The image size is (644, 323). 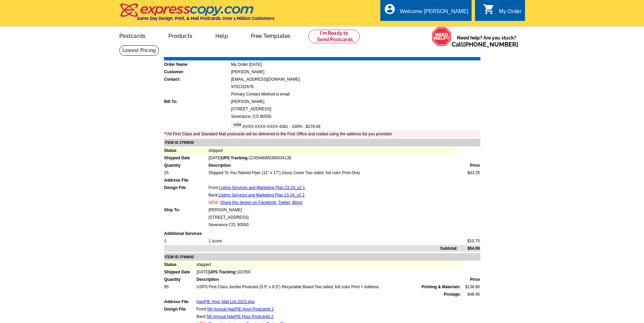 What do you see at coordinates (470, 249) in the screenshot?
I see `td: $54.00` at bounding box center [470, 249].